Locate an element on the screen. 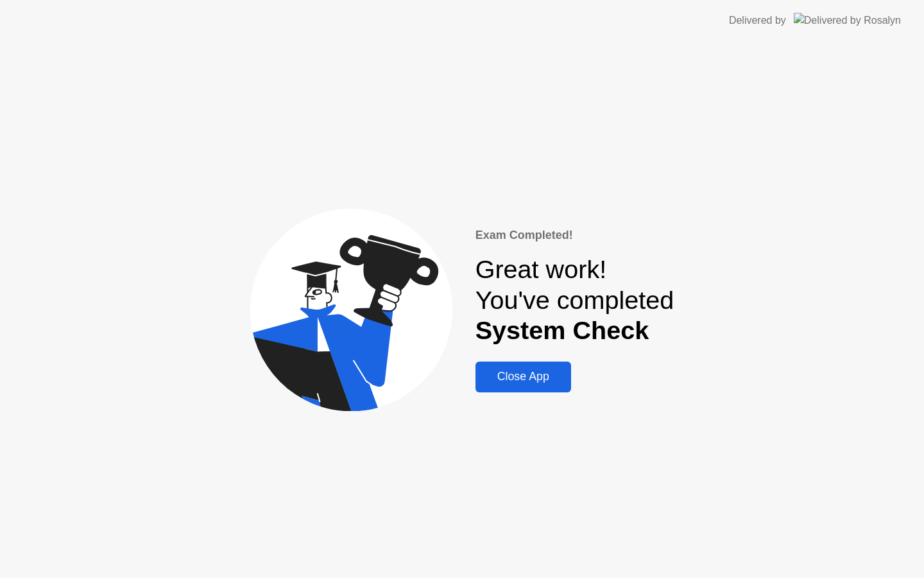  b: System Check is located at coordinates (562, 330).